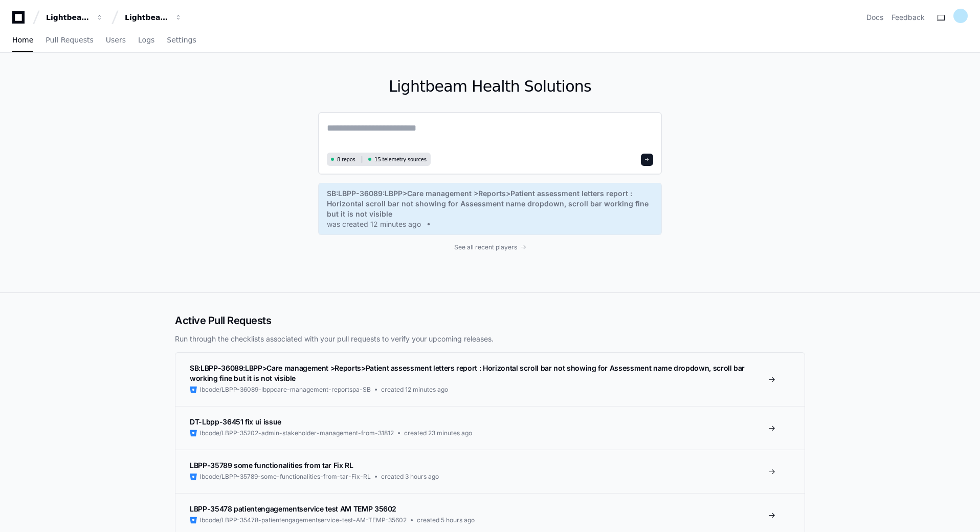 The height and width of the screenshot is (532, 980). Describe the element at coordinates (146, 40) in the screenshot. I see `a: Logs` at that location.